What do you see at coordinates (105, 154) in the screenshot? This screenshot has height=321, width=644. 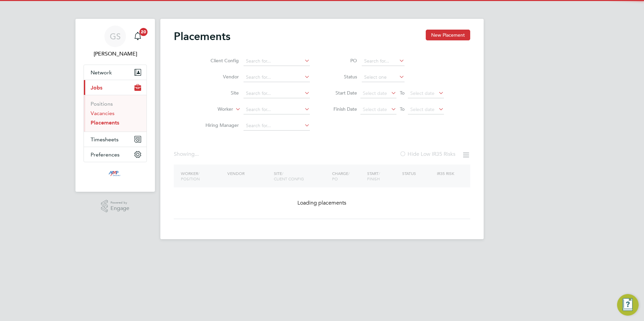 I see `span: Preferences` at bounding box center [105, 154].